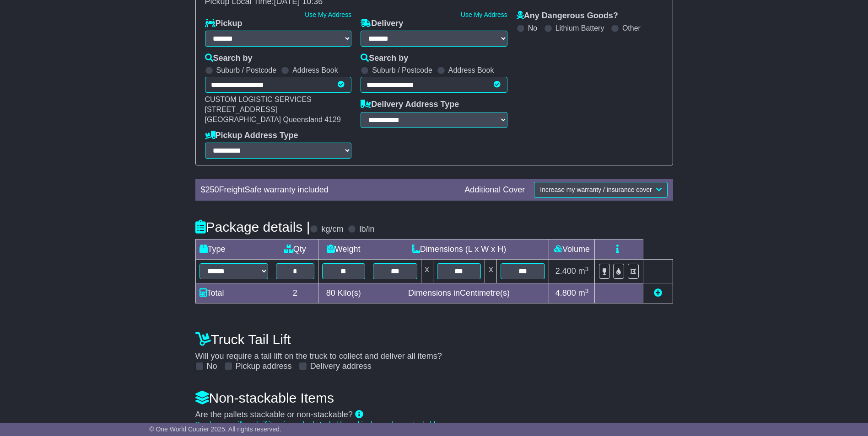 This screenshot has height=436, width=868. I want to click on h4: Package details |, so click(253, 227).